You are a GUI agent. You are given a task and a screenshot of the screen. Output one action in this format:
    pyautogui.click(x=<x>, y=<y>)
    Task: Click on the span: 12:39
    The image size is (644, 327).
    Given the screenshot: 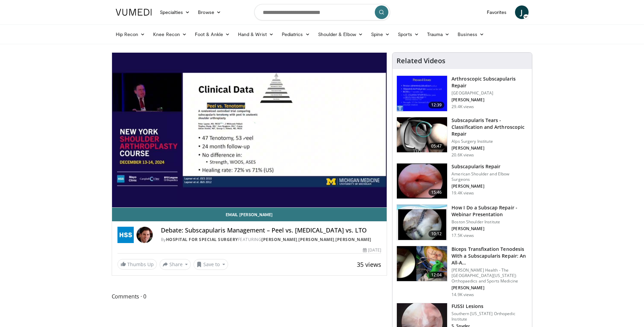 What is the action you would take?
    pyautogui.click(x=437, y=105)
    